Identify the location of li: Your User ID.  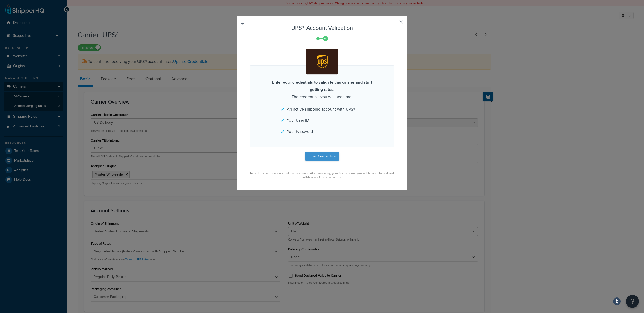
(322, 121).